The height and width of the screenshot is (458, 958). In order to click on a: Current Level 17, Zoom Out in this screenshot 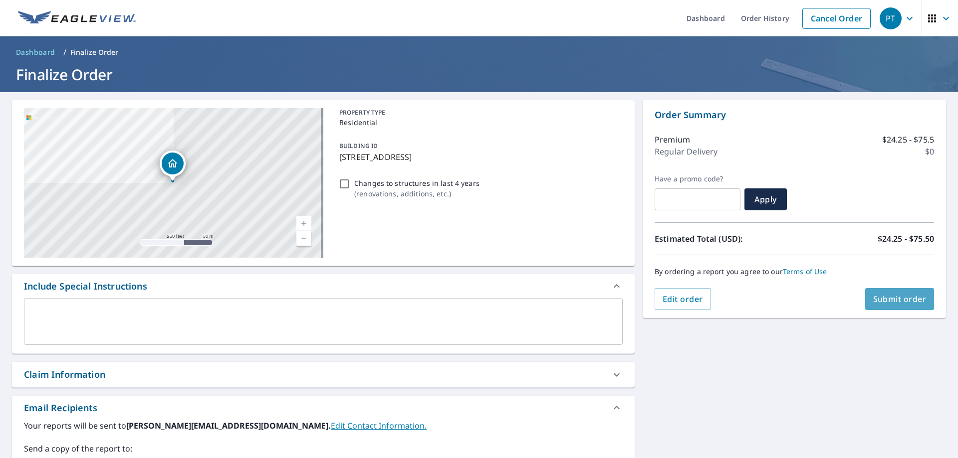, I will do `click(304, 238)`.